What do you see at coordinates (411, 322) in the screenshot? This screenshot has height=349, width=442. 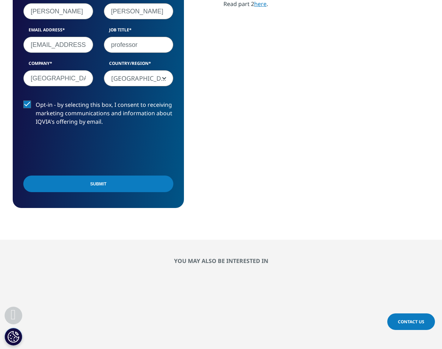 I see `span: Contact Us` at bounding box center [411, 322].